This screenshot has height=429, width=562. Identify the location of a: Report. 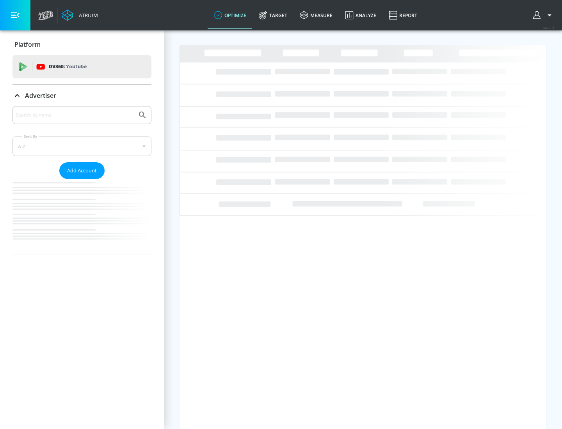
(403, 15).